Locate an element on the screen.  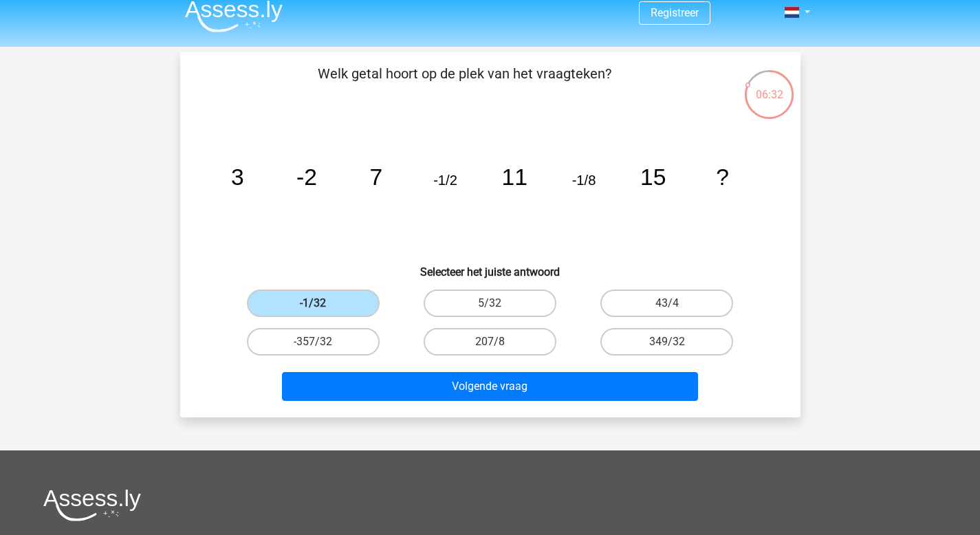
label: 207/8 is located at coordinates (490, 342).